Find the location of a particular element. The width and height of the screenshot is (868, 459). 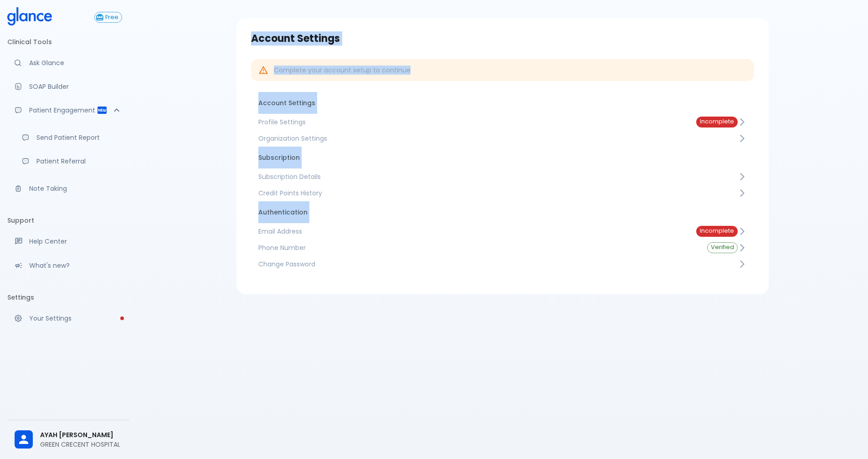

p: Ask Glance is located at coordinates (76, 63).